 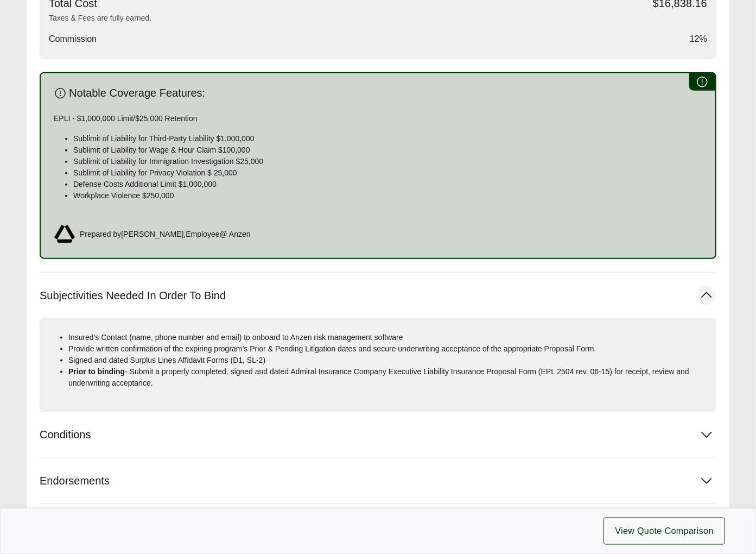 What do you see at coordinates (388, 337) in the screenshot?
I see `p: Insured's Contact (name, phone number and email) to onboard to Anzen risk management software` at bounding box center [388, 337].